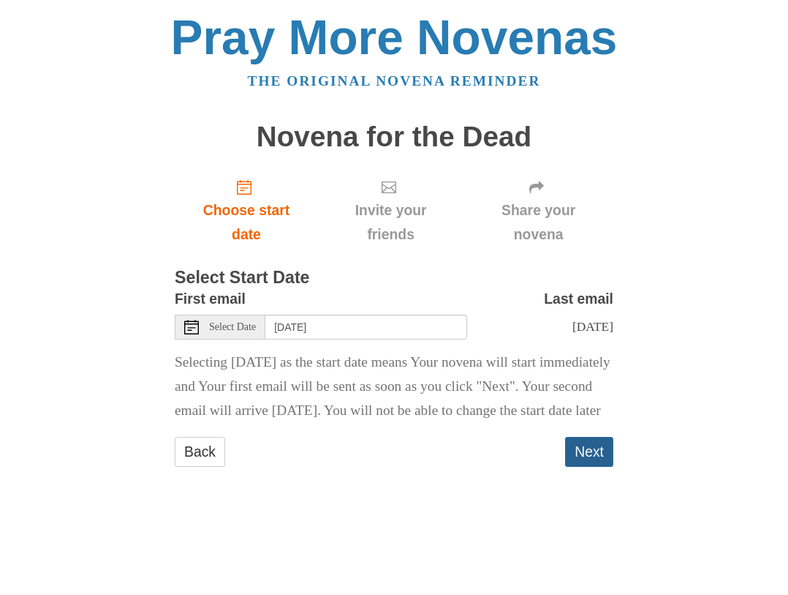 This screenshot has height=595, width=788. What do you see at coordinates (394, 37) in the screenshot?
I see `a: Pray More Novenas` at bounding box center [394, 37].